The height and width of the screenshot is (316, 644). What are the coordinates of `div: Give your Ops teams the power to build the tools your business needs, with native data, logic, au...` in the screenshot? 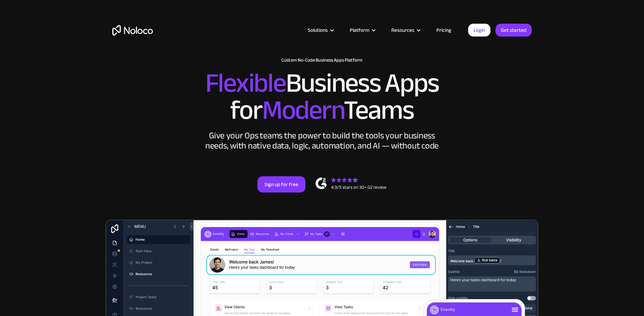 It's located at (322, 141).